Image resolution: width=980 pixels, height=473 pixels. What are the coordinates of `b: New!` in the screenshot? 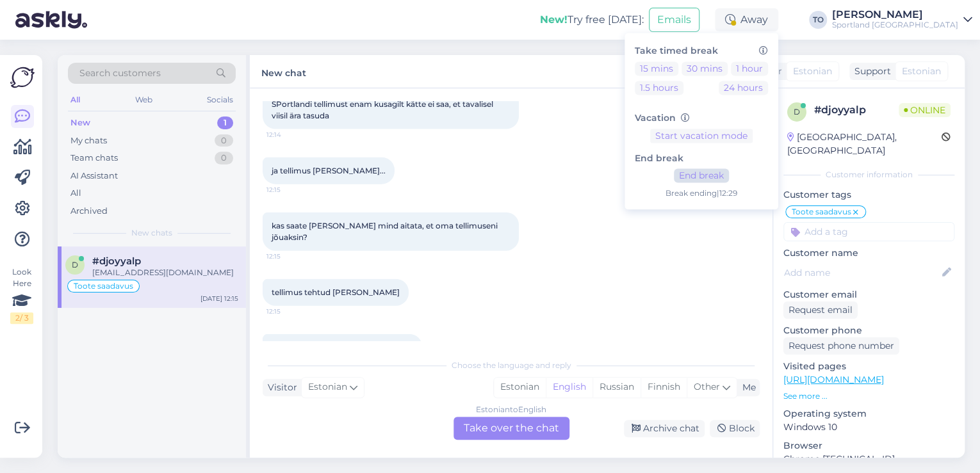 It's located at (553, 19).